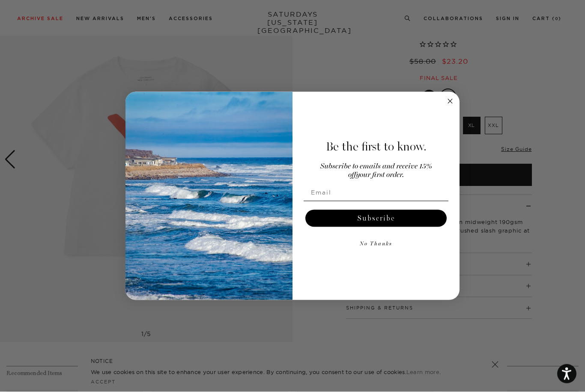 This screenshot has height=392, width=585. I want to click on img: underline, so click(376, 201).